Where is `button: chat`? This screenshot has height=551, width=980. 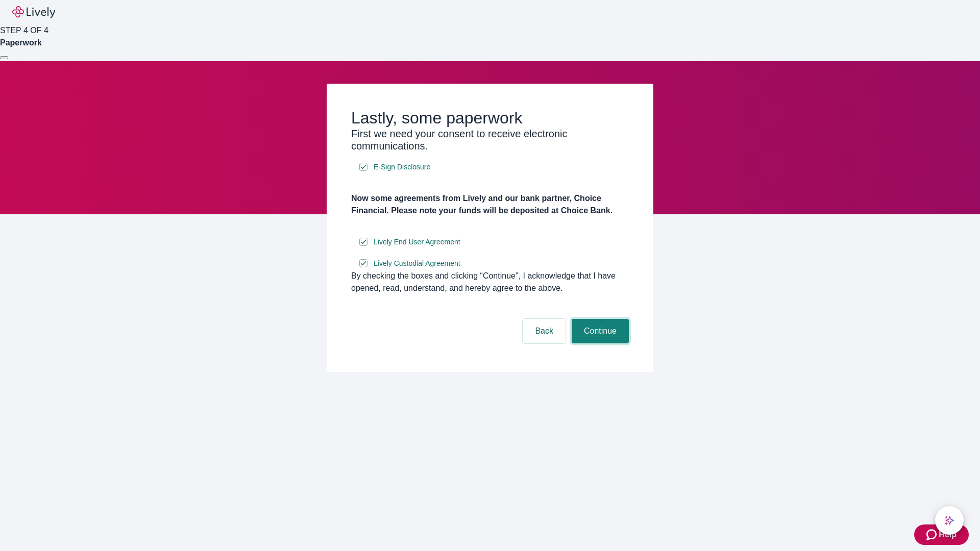 button: chat is located at coordinates (949, 520).